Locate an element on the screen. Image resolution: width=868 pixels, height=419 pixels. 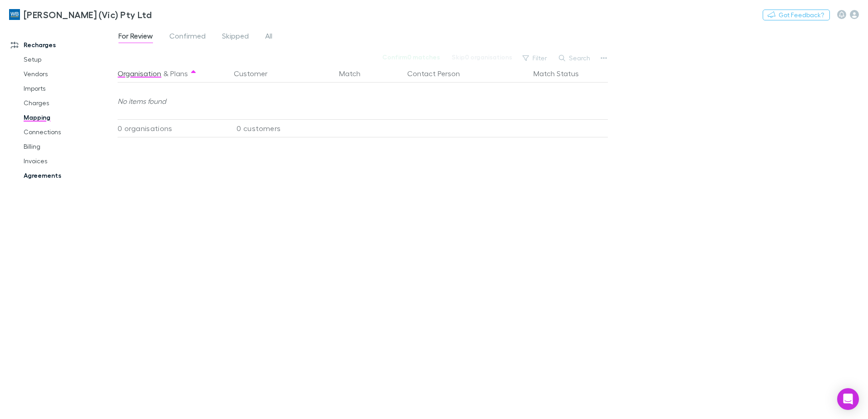
a: Vendors is located at coordinates (68, 74).